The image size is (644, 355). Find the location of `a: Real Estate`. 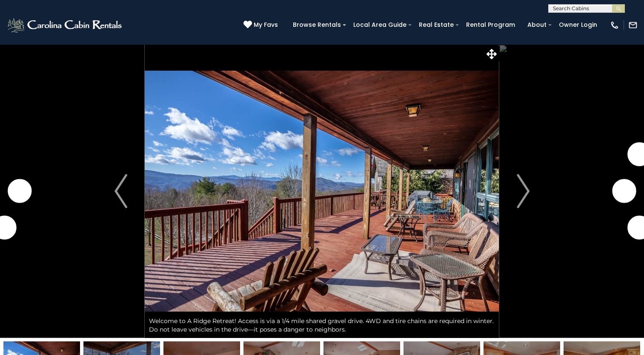

a: Real Estate is located at coordinates (436, 25).